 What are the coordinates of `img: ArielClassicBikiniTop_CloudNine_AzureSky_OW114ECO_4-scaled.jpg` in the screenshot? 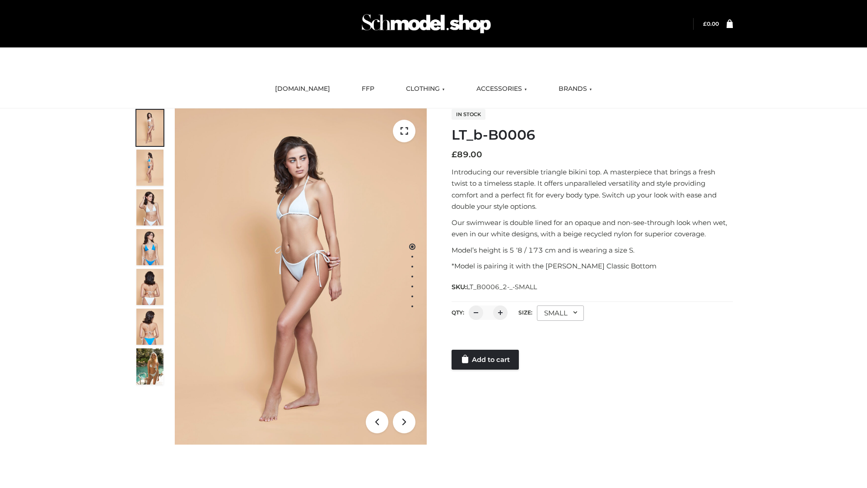 It's located at (150, 247).